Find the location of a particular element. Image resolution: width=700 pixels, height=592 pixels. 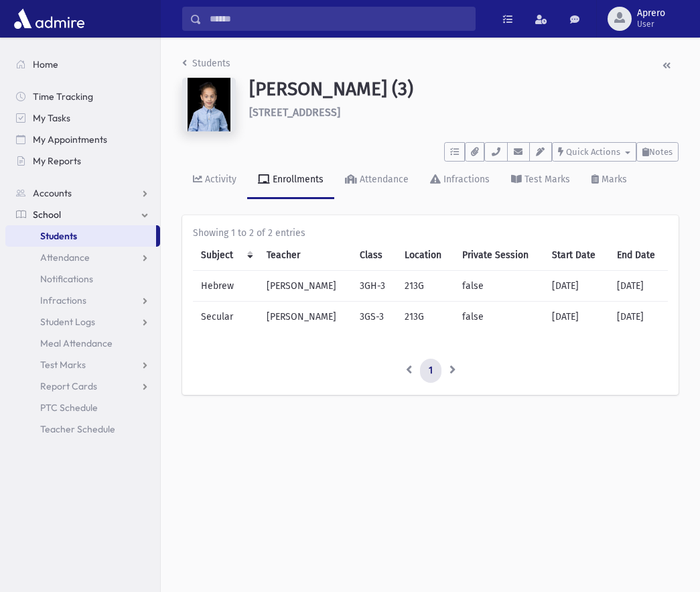

span: My Reports is located at coordinates (57, 161).